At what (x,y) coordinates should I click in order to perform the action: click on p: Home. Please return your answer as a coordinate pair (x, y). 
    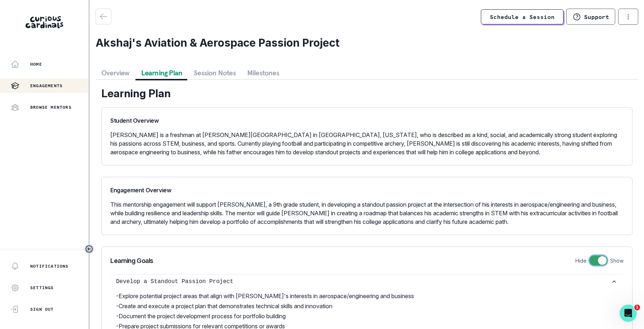
    Looking at the image, I should click on (36, 64).